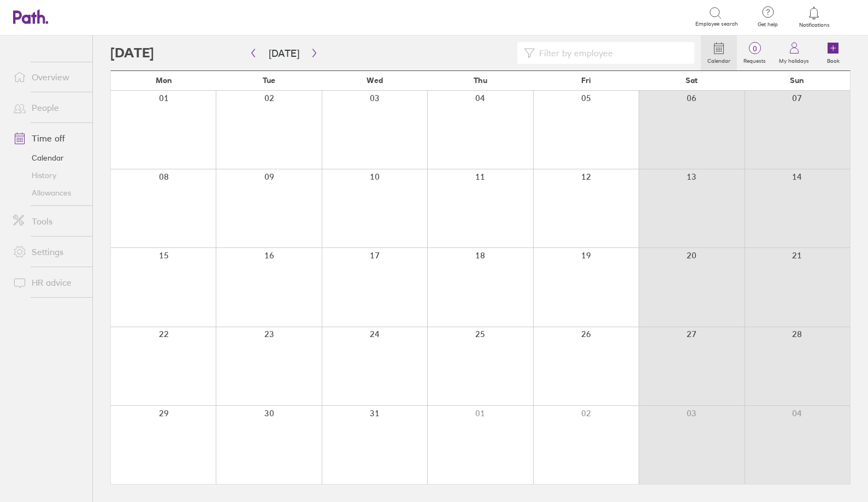 This screenshot has width=868, height=502. Describe the element at coordinates (48, 175) in the screenshot. I see `a: History` at that location.